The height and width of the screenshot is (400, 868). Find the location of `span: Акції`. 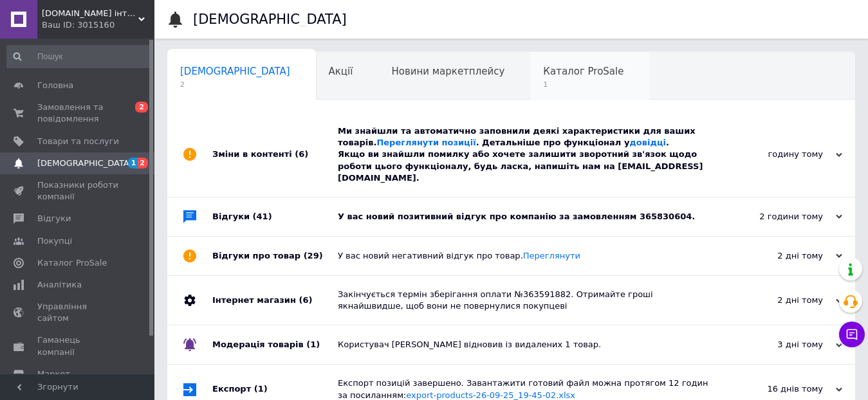

span: Акції is located at coordinates (341, 72).